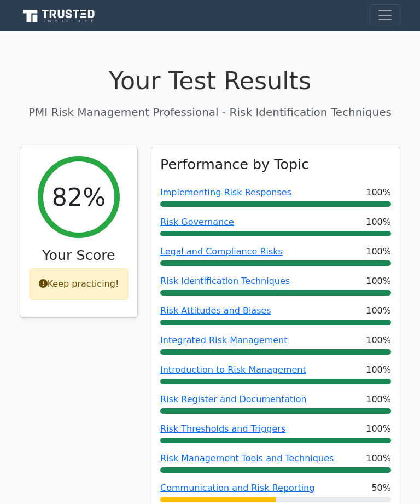  Describe the element at coordinates (386, 16) in the screenshot. I see `button: Toggle navigation` at that location.